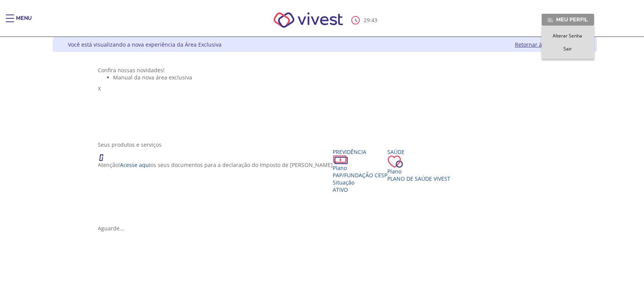 This screenshot has height=285, width=644. What do you see at coordinates (360, 175) in the screenshot?
I see `span: PAP/Fundação CESP` at bounding box center [360, 175].